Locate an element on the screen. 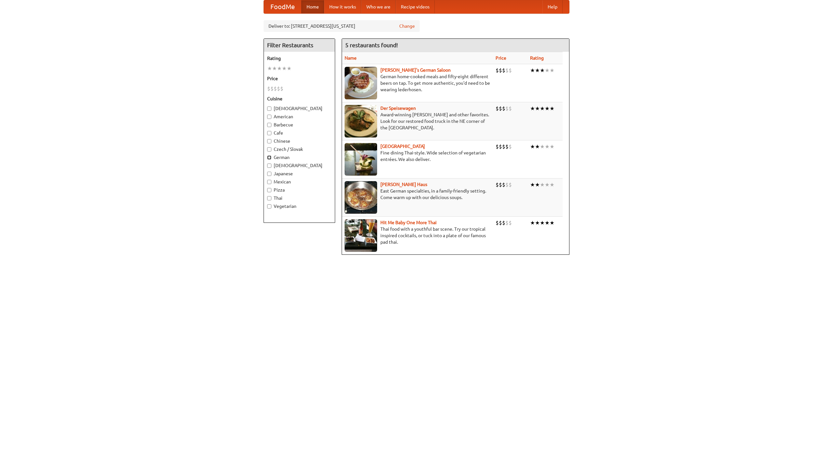 Image resolution: width=833 pixels, height=461 pixels. label: American is located at coordinates (299, 117).